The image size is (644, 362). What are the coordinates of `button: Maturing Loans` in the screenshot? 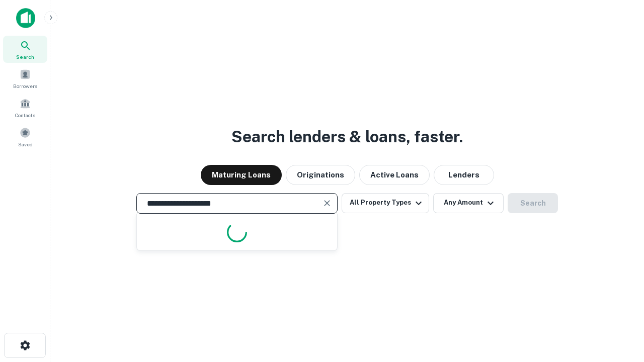 It's located at (241, 175).